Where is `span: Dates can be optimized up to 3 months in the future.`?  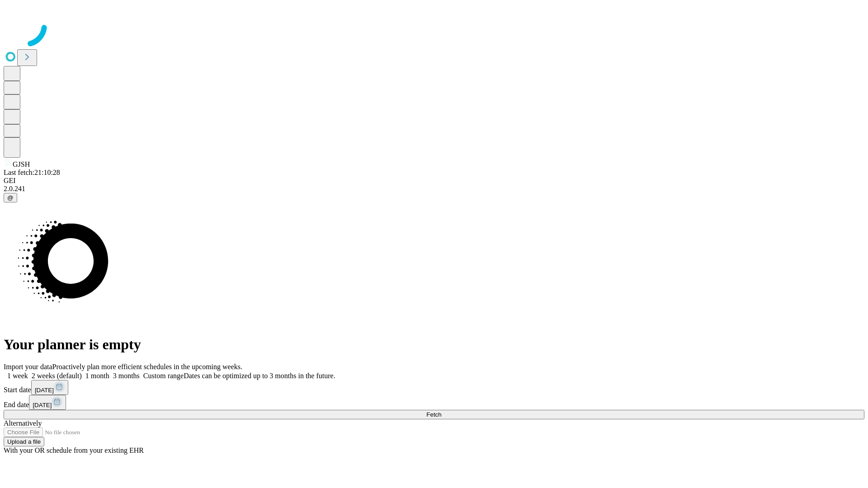
span: Dates can be optimized up to 3 months in the future. is located at coordinates (259, 375).